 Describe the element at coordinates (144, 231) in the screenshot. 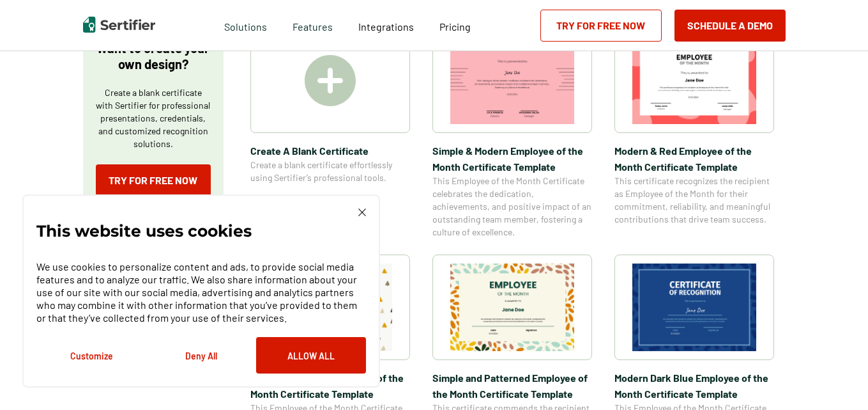

I see `p: This website uses cookies` at that location.